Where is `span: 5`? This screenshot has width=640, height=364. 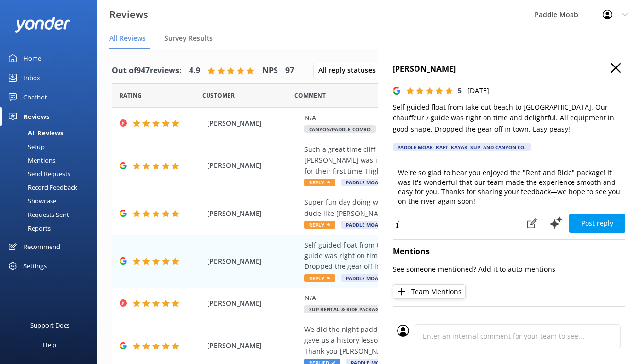
span: 5 is located at coordinates (460, 90).